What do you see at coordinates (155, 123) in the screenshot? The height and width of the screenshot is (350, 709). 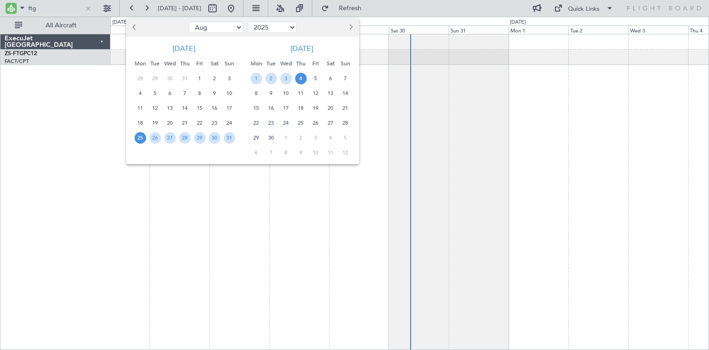 I see `div: 19-8-2025` at bounding box center [155, 123].